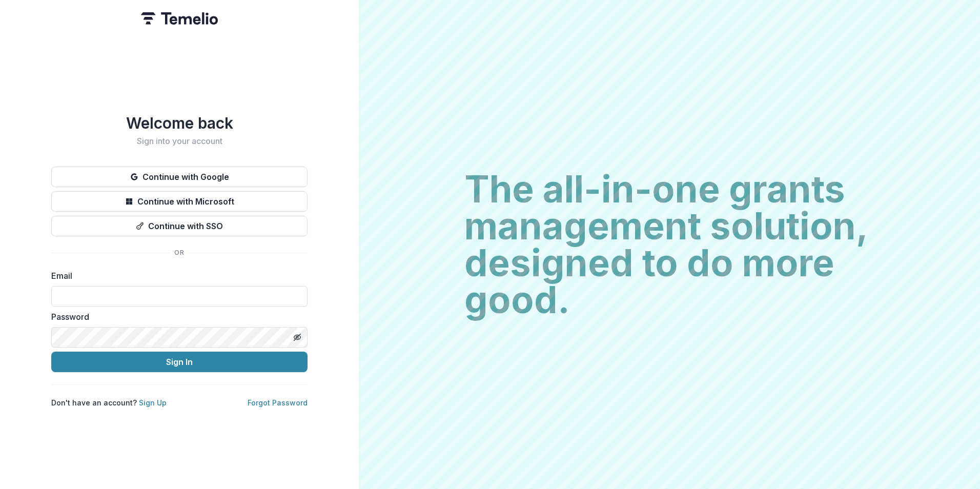 The image size is (980, 489). What do you see at coordinates (179, 362) in the screenshot?
I see `button: Sign In` at bounding box center [179, 362].